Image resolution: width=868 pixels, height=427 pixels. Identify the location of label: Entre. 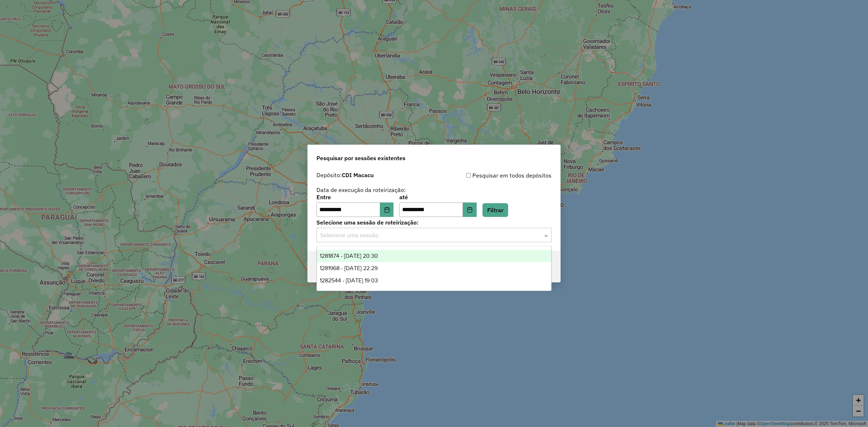
(355, 197).